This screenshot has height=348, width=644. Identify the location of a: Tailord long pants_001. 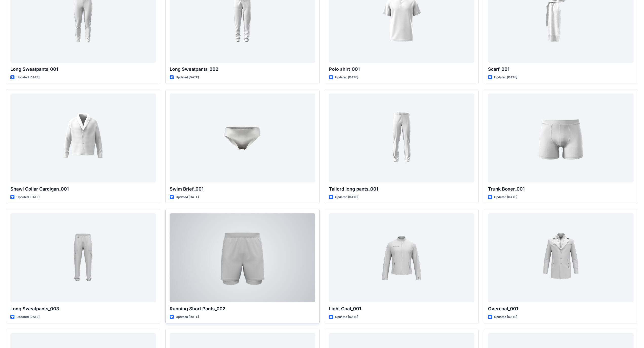
(401, 138).